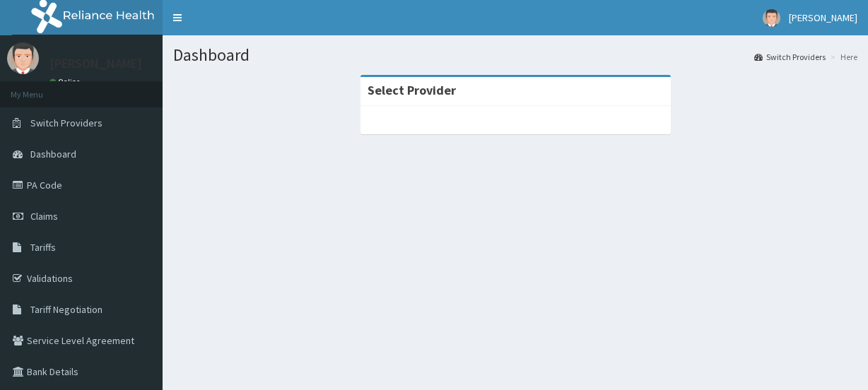 The width and height of the screenshot is (868, 390). What do you see at coordinates (789, 57) in the screenshot?
I see `a: Switch Providers` at bounding box center [789, 57].